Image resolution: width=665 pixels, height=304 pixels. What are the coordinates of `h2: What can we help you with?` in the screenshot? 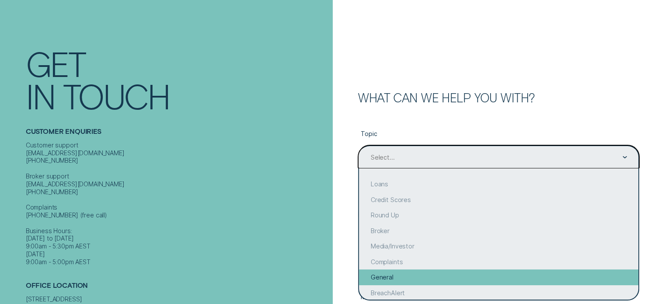 It's located at (498, 97).